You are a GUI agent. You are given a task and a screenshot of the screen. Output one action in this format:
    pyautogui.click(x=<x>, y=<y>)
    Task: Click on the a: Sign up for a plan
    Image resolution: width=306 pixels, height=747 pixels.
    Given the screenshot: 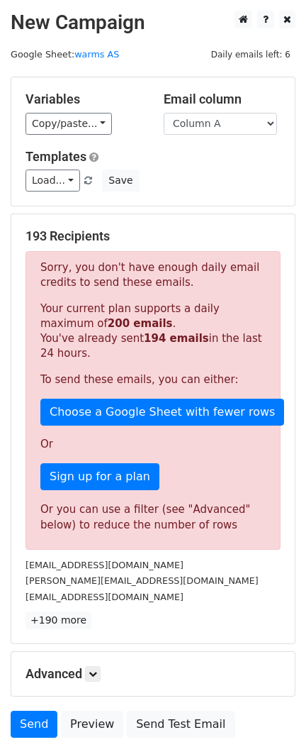 What is the action you would take?
    pyautogui.click(x=100, y=477)
    